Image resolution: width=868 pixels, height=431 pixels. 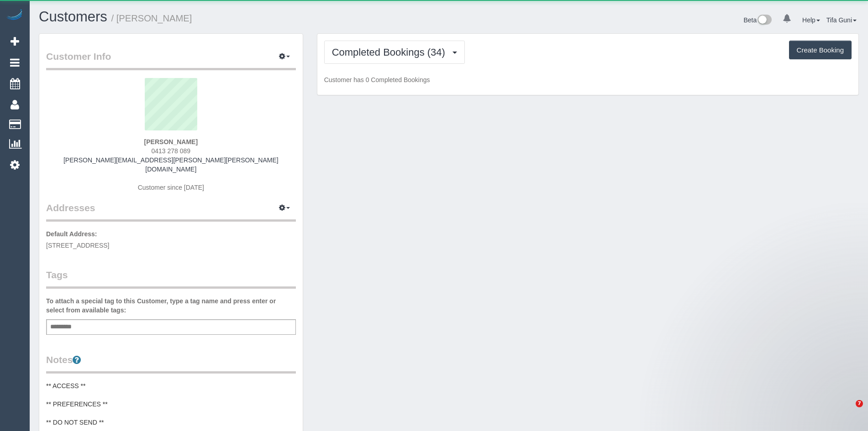 What do you see at coordinates (171, 59) in the screenshot?
I see `legend: Customer Info` at bounding box center [171, 59].